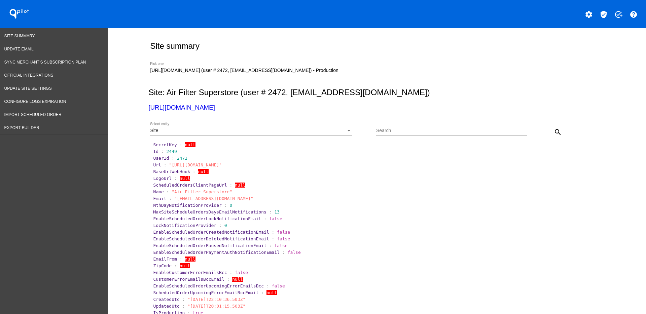 This screenshot has height=314, width=646. I want to click on span: Official Integrations, so click(29, 75).